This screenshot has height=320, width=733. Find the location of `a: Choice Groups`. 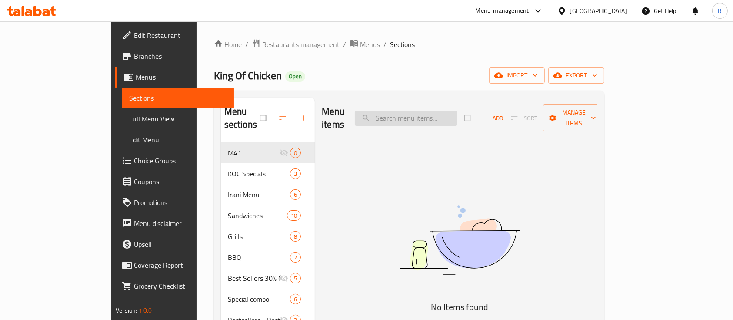

a: Choice Groups is located at coordinates (174, 160).